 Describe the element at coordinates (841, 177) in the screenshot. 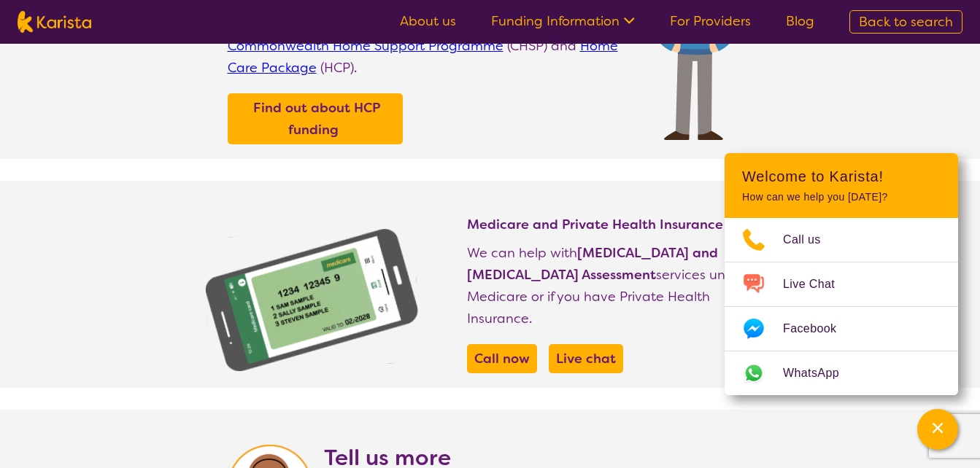

I see `h2: Welcome to Karista!` at that location.